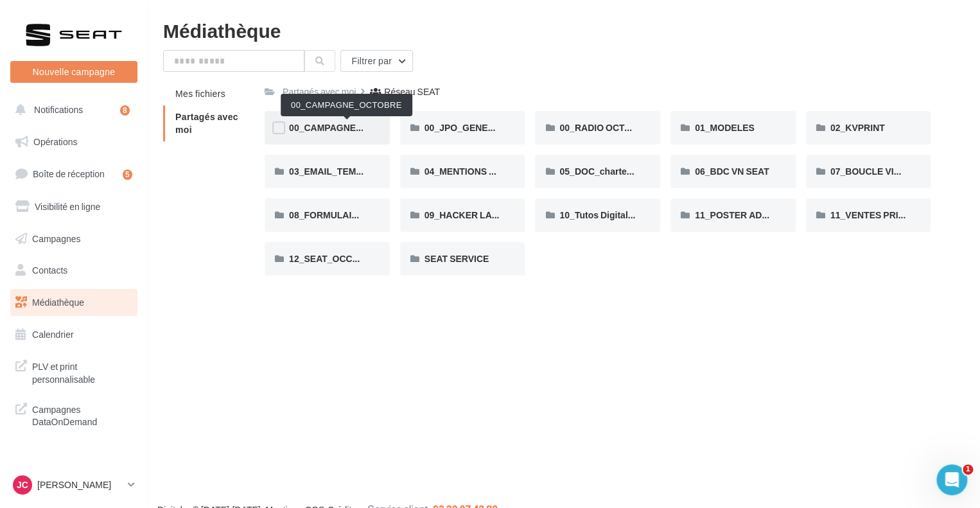 This screenshot has width=980, height=508. What do you see at coordinates (68, 206) in the screenshot?
I see `span: Visibilité en ligne` at bounding box center [68, 206].